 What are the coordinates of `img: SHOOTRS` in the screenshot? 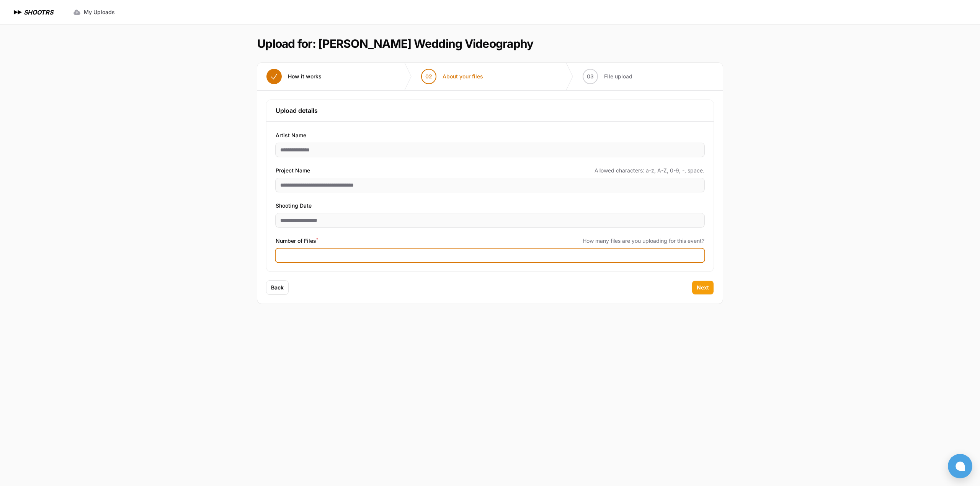 It's located at (18, 12).